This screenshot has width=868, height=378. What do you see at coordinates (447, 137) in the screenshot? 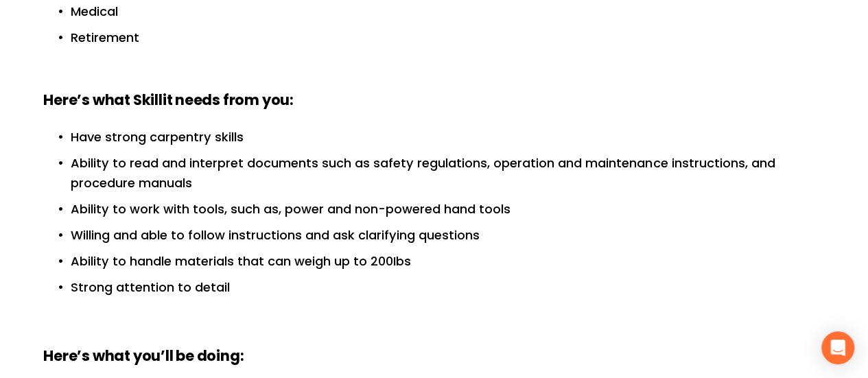
I see `p: Have strong carpentry skills` at bounding box center [447, 137].